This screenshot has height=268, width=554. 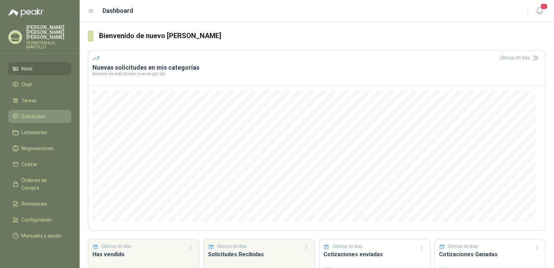 I want to click on a: Tareas, so click(x=40, y=100).